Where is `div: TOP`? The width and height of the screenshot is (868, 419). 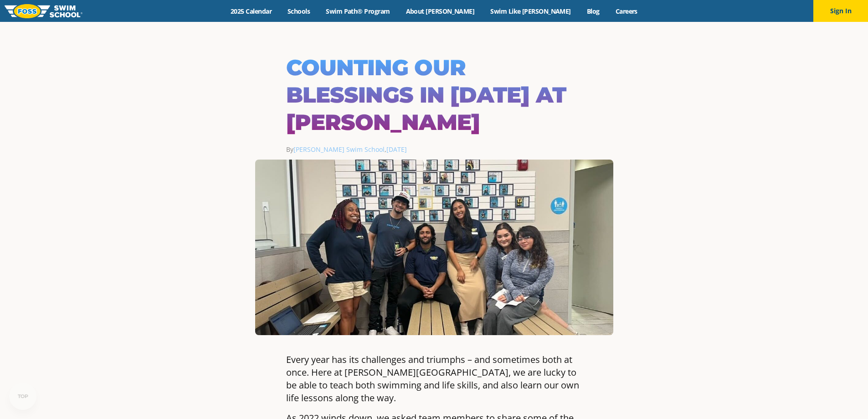 div: TOP is located at coordinates (23, 396).